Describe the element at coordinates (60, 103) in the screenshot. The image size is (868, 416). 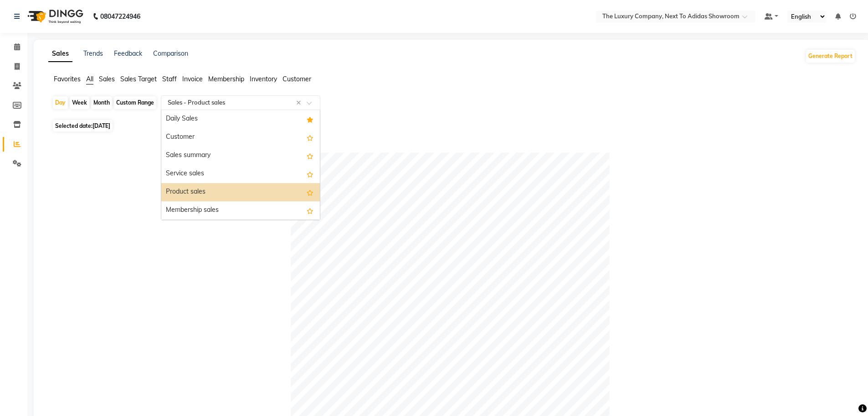
I see `div: Day` at that location.